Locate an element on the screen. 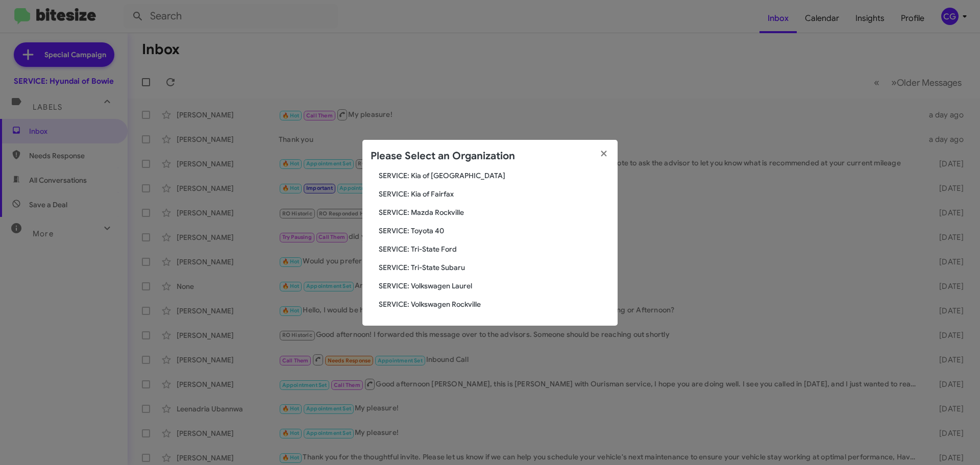 The width and height of the screenshot is (980, 465). span: SERVICE: Tri-State Subaru is located at coordinates (494, 268).